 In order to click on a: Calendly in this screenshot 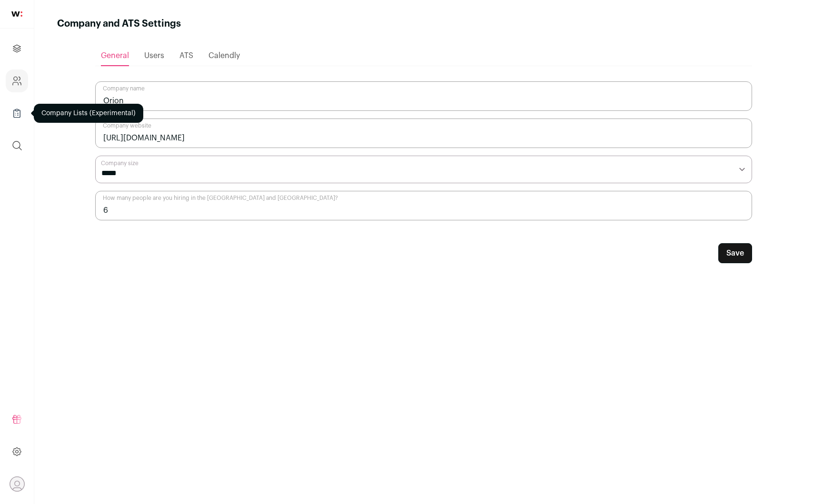, I will do `click(224, 56)`.